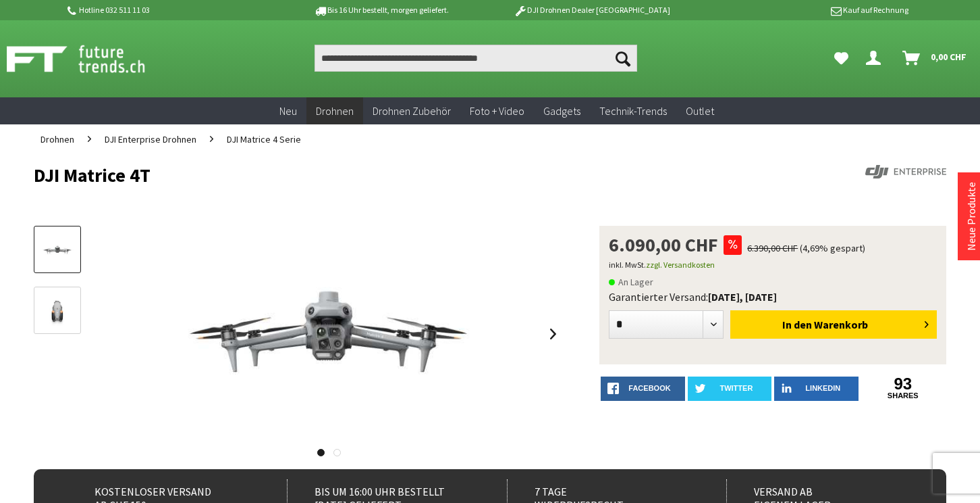 The image size is (980, 503). I want to click on img: DJI Matrice 4T, so click(329, 333).